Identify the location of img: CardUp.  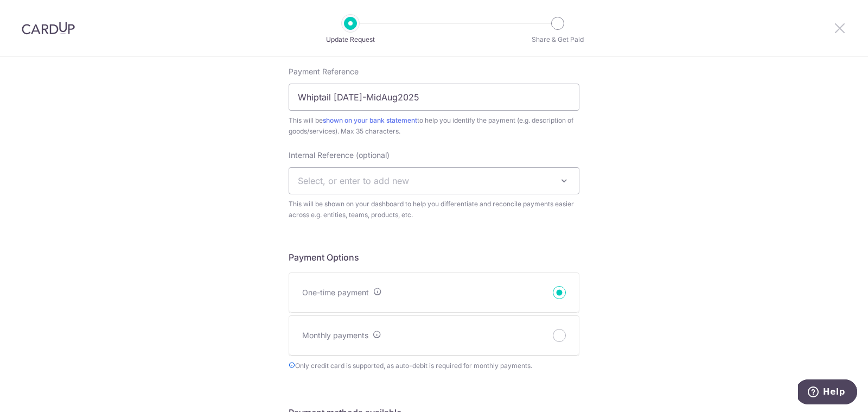
(48, 28).